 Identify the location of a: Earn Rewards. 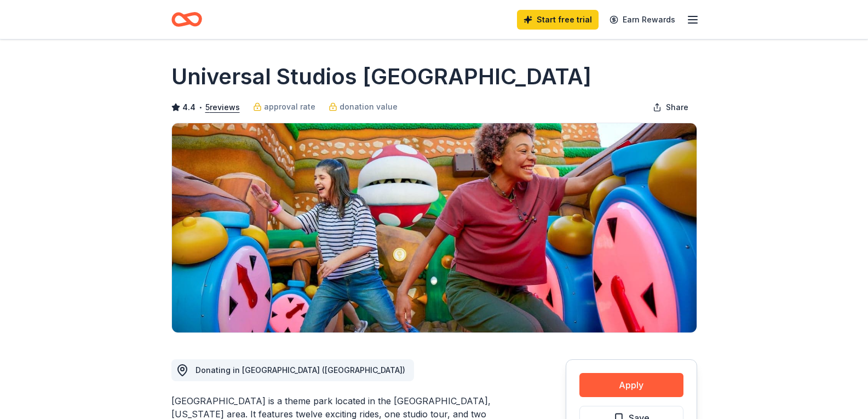
(642, 19).